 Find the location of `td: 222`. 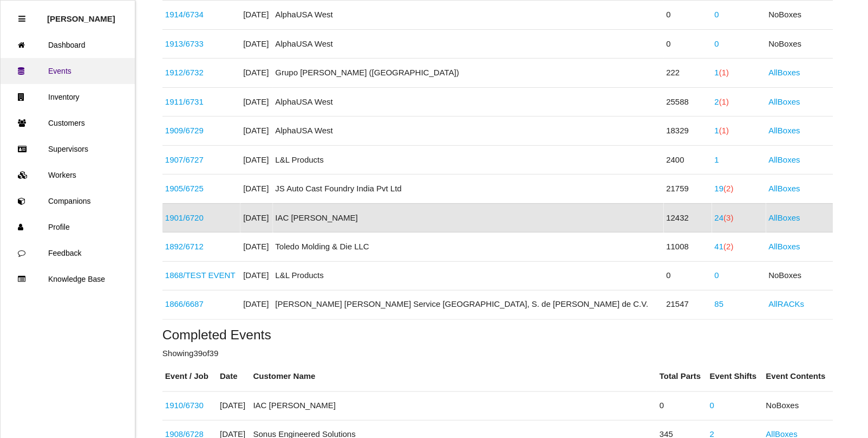

td: 222 is located at coordinates (687, 73).